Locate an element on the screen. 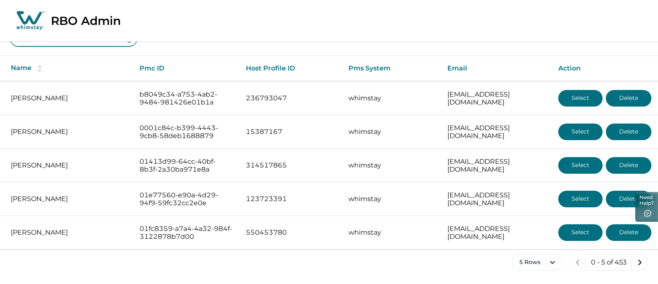 Image resolution: width=658 pixels, height=284 pixels. p: 236793047 is located at coordinates (291, 98).